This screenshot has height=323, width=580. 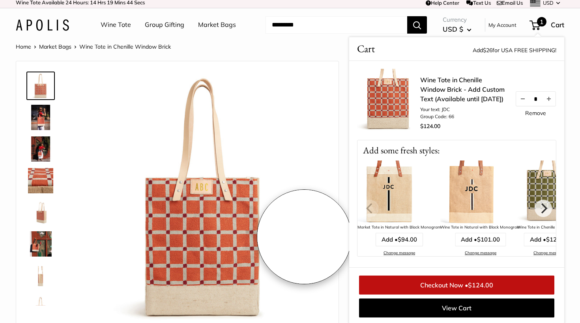 I want to click on span: $101.00, so click(x=489, y=239).